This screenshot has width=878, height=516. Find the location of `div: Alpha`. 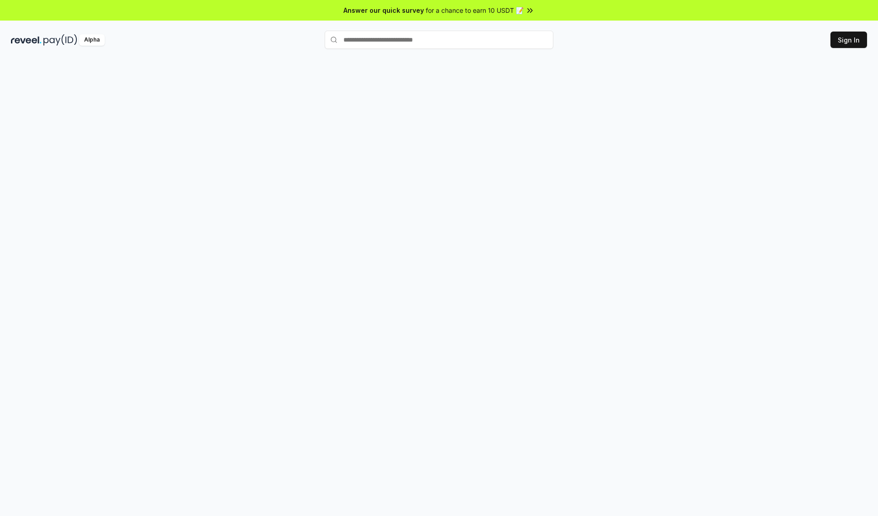

div: Alpha is located at coordinates (92, 40).